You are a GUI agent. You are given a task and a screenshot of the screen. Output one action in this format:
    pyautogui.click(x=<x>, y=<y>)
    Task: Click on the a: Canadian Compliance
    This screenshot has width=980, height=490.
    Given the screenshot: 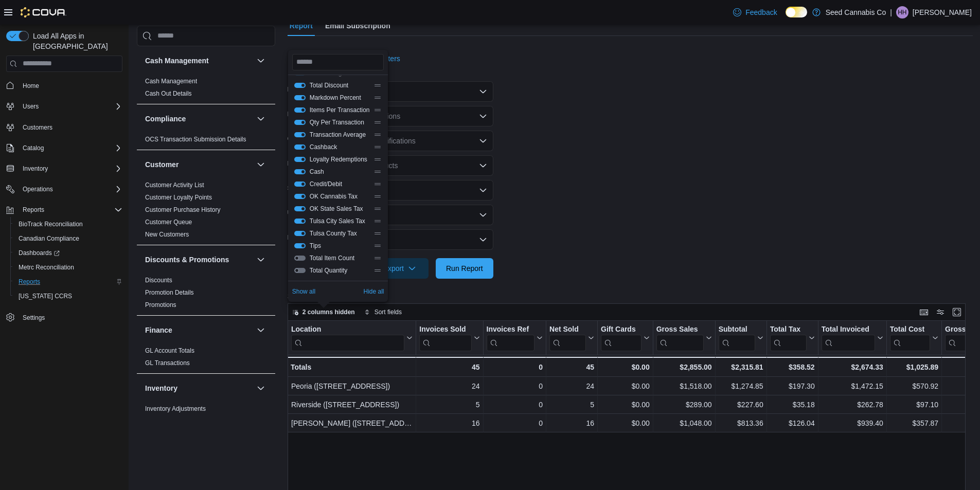 What is the action you would take?
    pyautogui.click(x=49, y=239)
    